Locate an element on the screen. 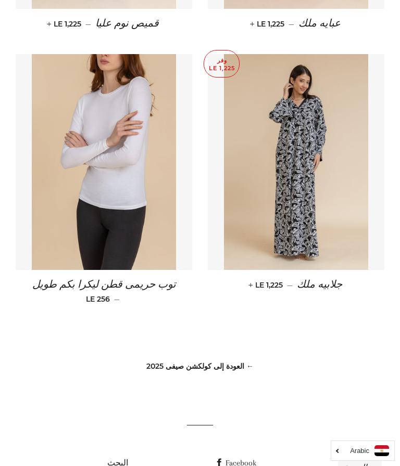 This screenshot has width=400, height=466. a: قميص نوم عليا — LE 1,225 is located at coordinates (104, 23).